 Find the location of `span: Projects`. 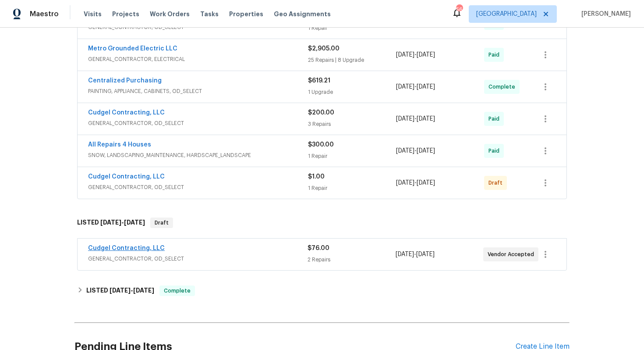

span: Projects is located at coordinates (126, 14).